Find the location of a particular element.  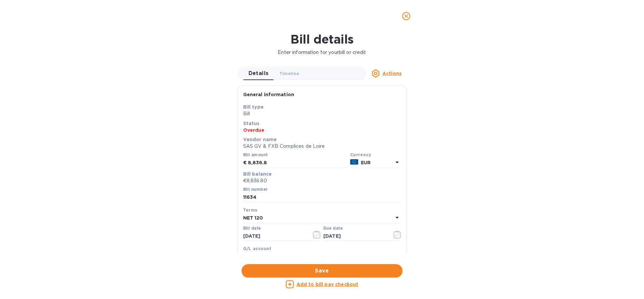

span: Details is located at coordinates (259, 74).